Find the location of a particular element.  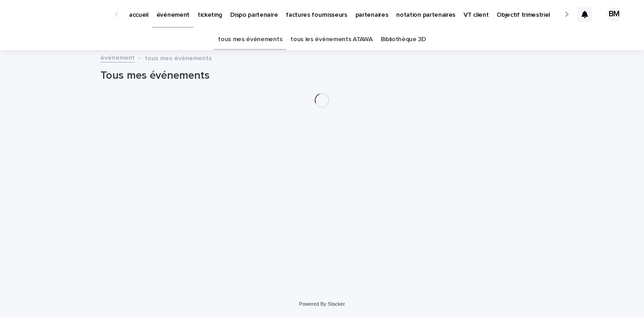

img: Ls34BcGeRexTGTNfXpUC is located at coordinates (62, 14).